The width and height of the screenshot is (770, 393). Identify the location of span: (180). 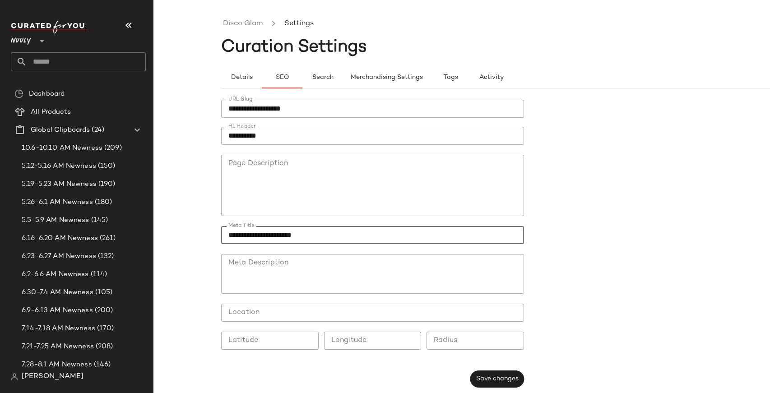
(102, 202).